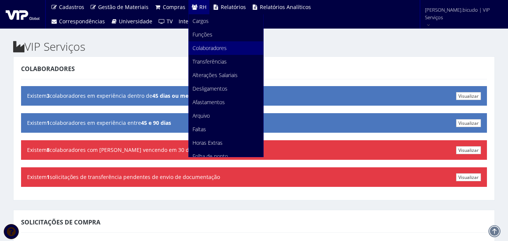 The height and width of the screenshot is (241, 508). Describe the element at coordinates (226, 102) in the screenshot. I see `a: Afastamentos` at that location.